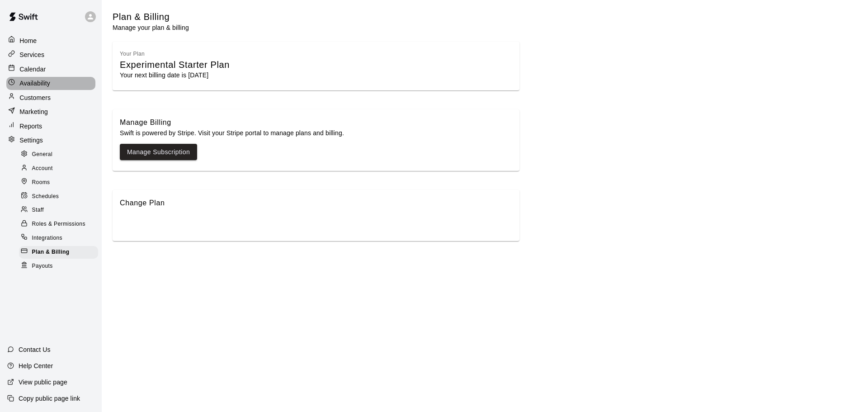  I want to click on span: Schedules, so click(46, 197).